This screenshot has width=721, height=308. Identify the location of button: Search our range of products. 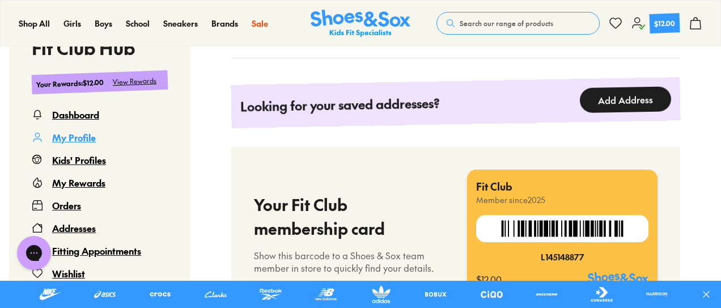
(518, 23).